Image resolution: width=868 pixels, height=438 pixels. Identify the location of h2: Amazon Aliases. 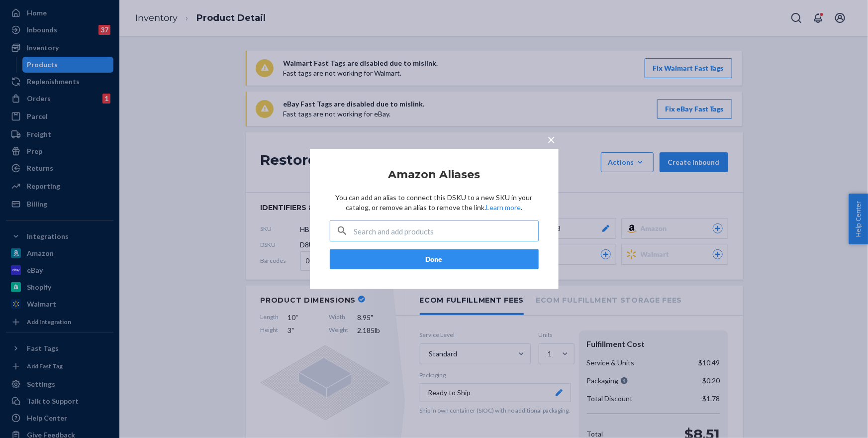
(435, 175).